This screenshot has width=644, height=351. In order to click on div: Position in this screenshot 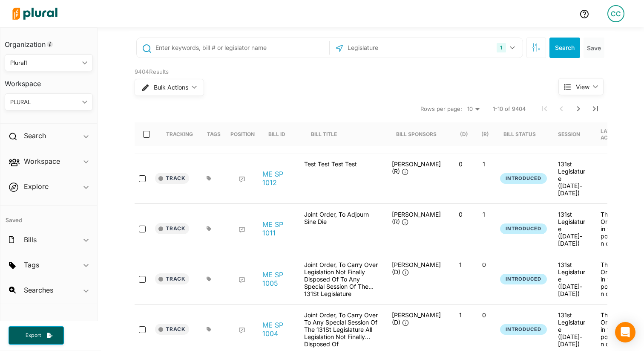, I will do `click(243, 134)`.